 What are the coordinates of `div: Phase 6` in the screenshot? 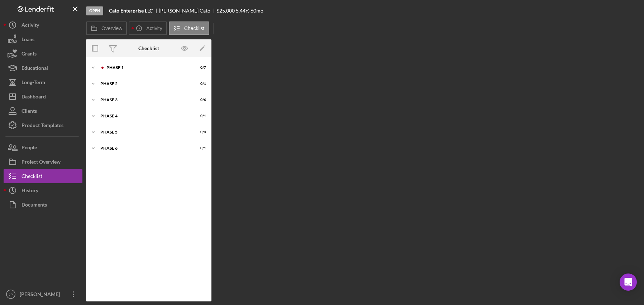 It's located at (144, 148).